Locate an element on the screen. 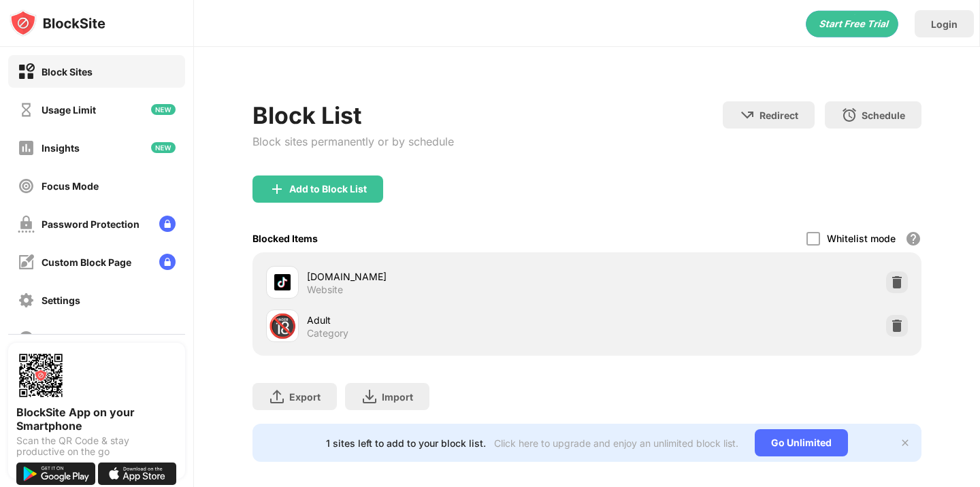 The image size is (980, 487). div: Go Unlimited is located at coordinates (801, 443).